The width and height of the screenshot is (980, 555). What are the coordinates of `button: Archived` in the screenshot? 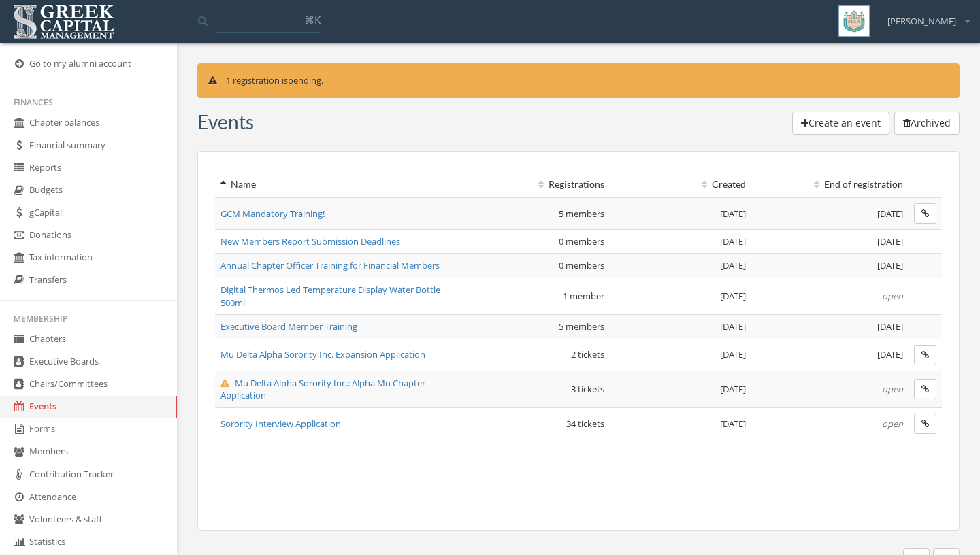 It's located at (927, 123).